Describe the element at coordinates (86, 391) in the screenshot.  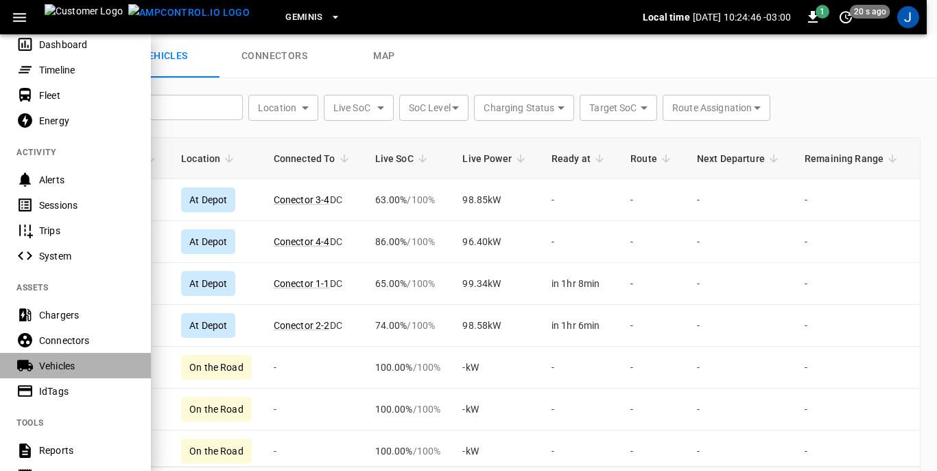
I see `div: IdTags` at that location.